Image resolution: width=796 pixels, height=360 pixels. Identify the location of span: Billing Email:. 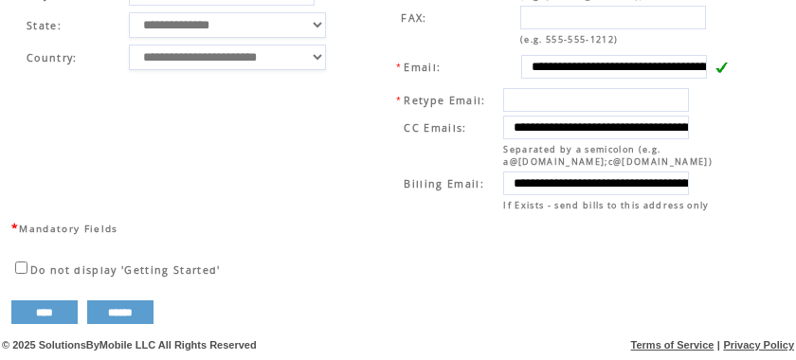
(443, 184).